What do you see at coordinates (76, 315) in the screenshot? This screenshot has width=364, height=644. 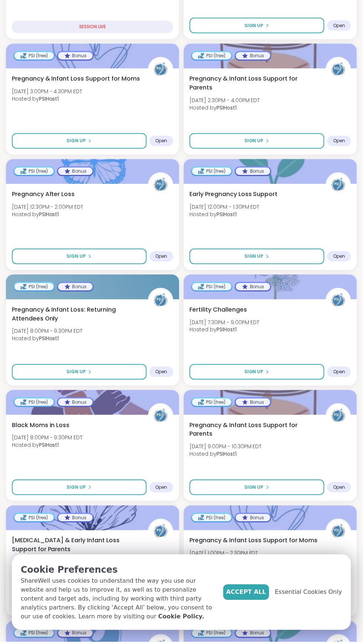 I see `span: Pregnancy & Infant Loss: Returning Attendees Only` at bounding box center [76, 315].